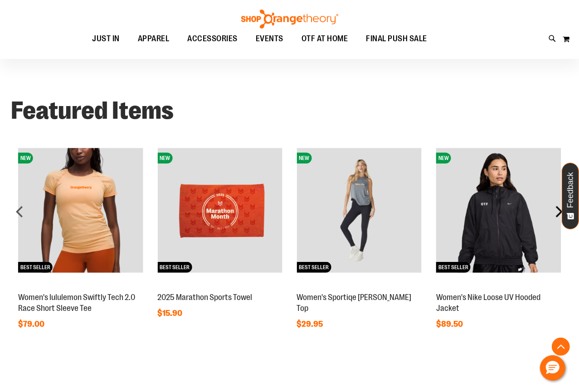 The height and width of the screenshot is (392, 579). What do you see at coordinates (396, 39) in the screenshot?
I see `a: FINAL PUSH SALE` at bounding box center [396, 39].